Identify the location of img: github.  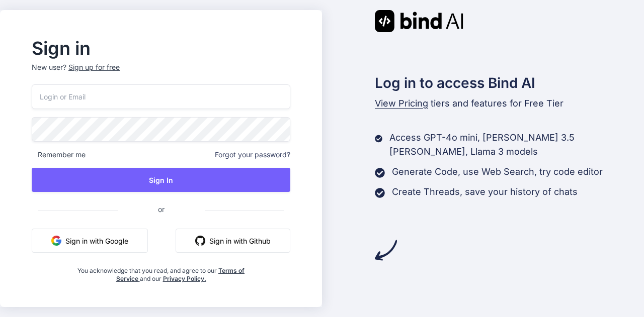
(200, 240).